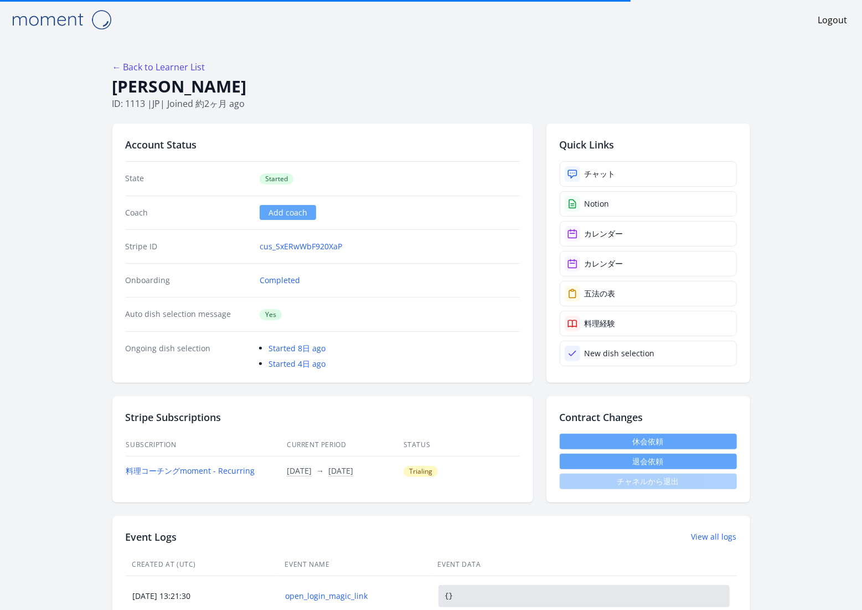  What do you see at coordinates (648, 481) in the screenshot?
I see `span: チャネルから退出` at bounding box center [648, 481].